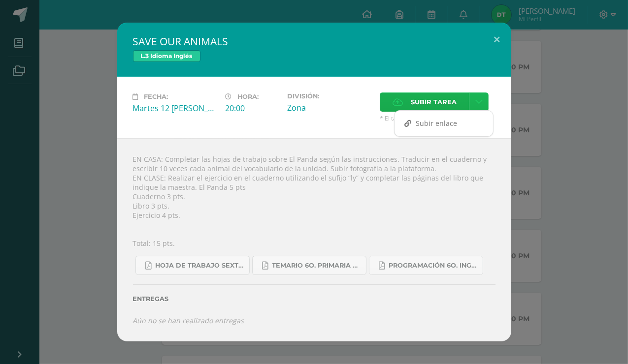 The width and height of the screenshot is (628, 364). What do you see at coordinates (426, 265) in the screenshot?
I see `a: Programación 6o. Inglés B.pdf` at bounding box center [426, 265].